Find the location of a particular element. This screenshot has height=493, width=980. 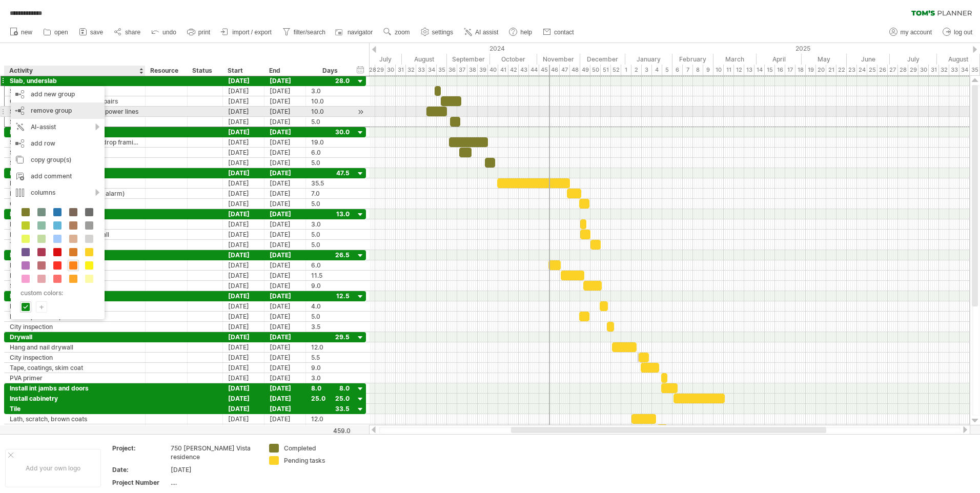

div: 6 is located at coordinates (678, 70).